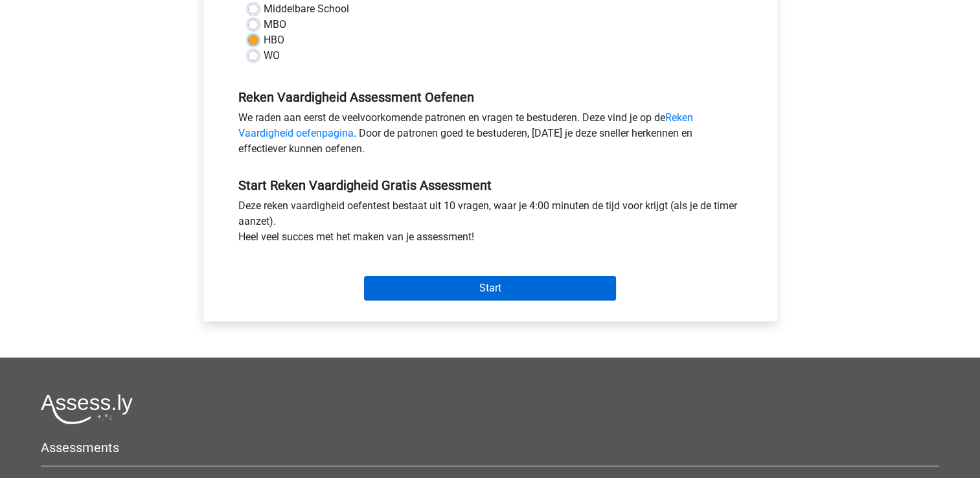  Describe the element at coordinates (490, 185) in the screenshot. I see `h5: Start Reken Vaardigheid Gratis Assessment` at that location.